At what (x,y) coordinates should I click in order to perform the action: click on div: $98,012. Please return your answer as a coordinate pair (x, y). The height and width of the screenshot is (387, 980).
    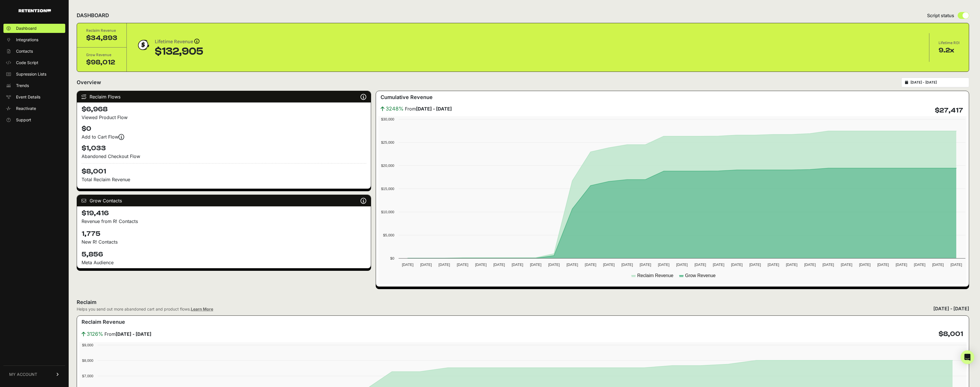
    Looking at the image, I should click on (102, 62).